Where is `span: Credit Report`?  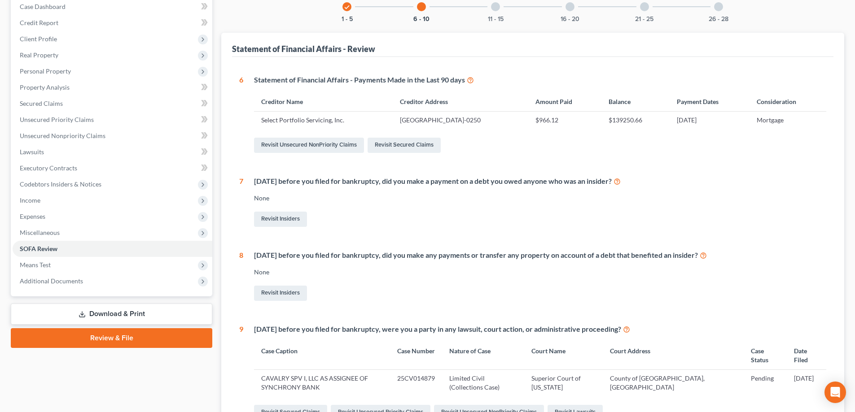
span: Credit Report is located at coordinates (39, 22).